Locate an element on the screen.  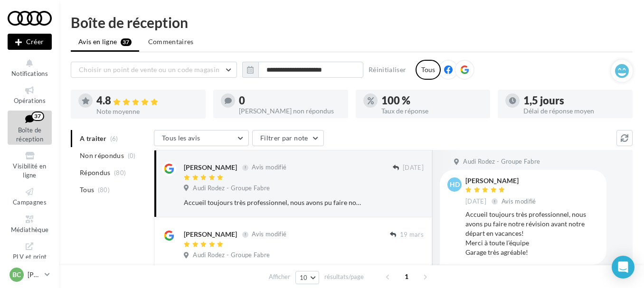
span: HD is located at coordinates (455, 185).